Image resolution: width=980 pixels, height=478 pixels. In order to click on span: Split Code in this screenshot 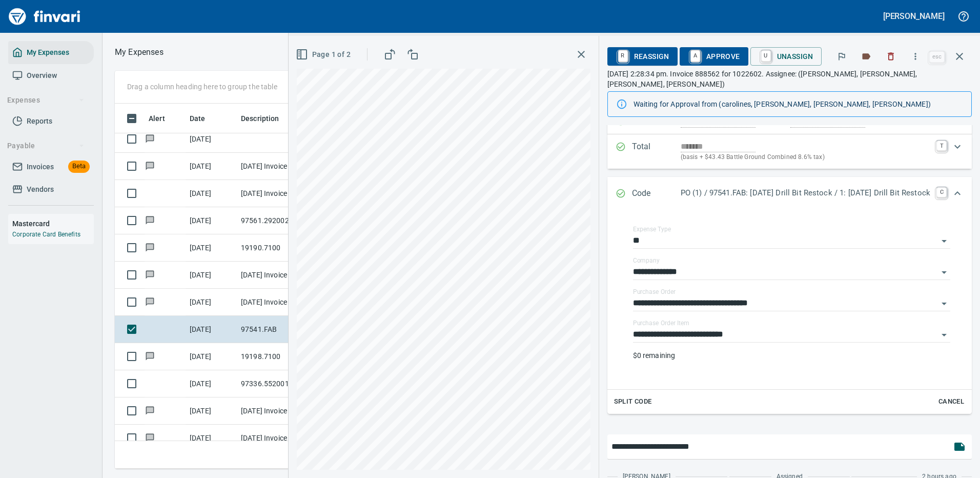, I will do `click(633, 402)`.